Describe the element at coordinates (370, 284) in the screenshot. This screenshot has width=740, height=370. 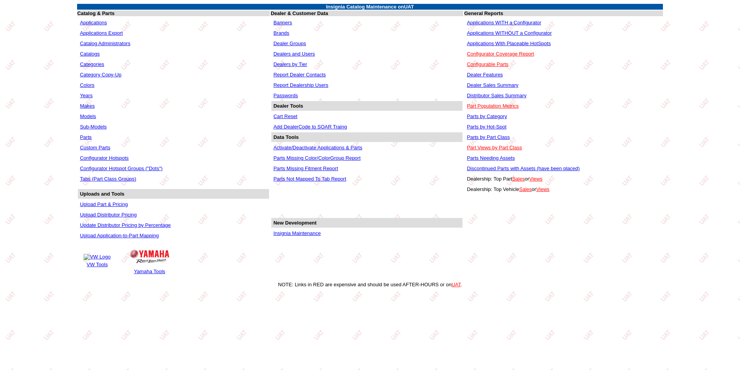
I see `div: NOTE: Links in RED are expensive and should be used AFTER-HOURS or on .` at that location.